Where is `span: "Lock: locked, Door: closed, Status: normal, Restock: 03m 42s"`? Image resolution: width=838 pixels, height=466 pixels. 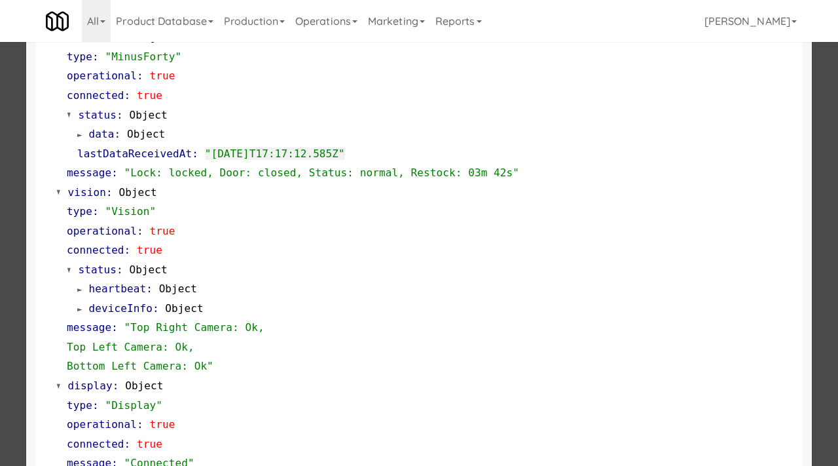
span: "Lock: locked, Door: closed, Status: normal, Restock: 03m 42s" is located at coordinates (322, 172).